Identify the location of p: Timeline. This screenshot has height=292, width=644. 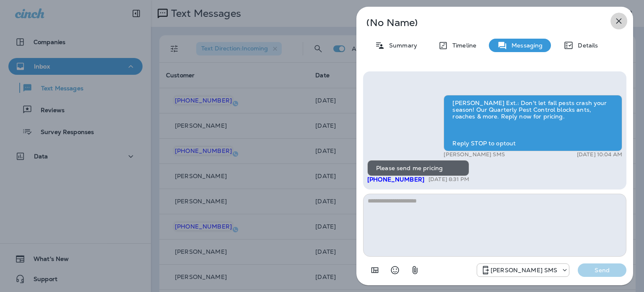
(462, 46).